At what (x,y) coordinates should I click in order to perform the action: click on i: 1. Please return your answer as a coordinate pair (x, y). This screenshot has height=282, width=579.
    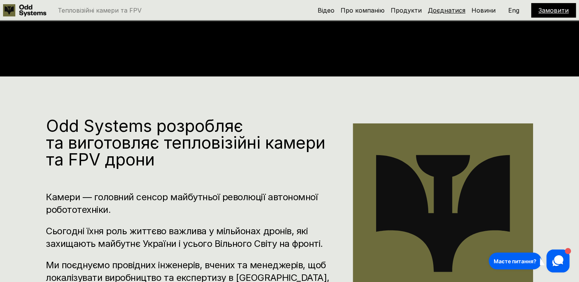
    Looking at the image, I should click on (81, 3).